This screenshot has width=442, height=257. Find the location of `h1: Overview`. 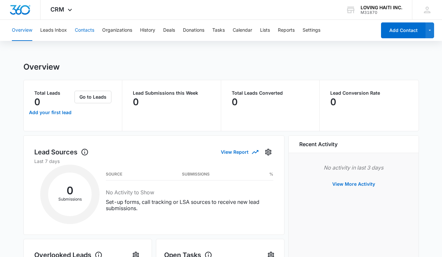

h1: Overview is located at coordinates (42, 67).